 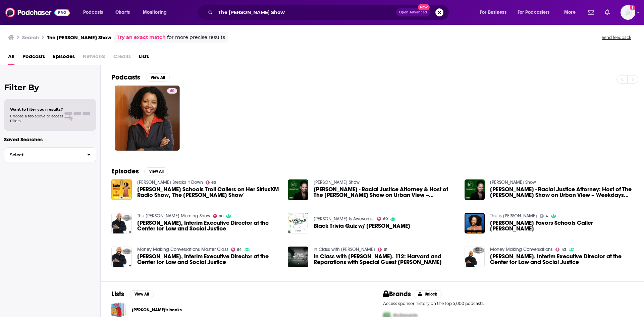 What do you see at coordinates (30, 37) in the screenshot?
I see `h3: Search` at bounding box center [30, 37].